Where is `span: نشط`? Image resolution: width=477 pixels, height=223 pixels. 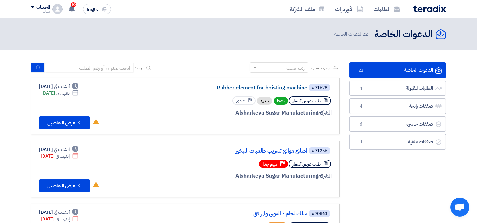 span: نشط is located at coordinates (280, 101).